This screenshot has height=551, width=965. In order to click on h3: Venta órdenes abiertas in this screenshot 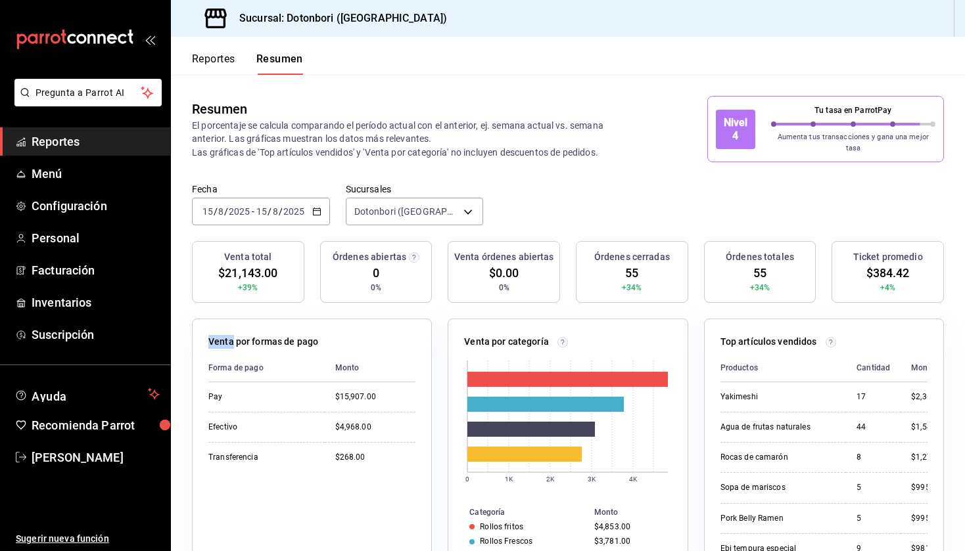, I will do `click(504, 257)`.